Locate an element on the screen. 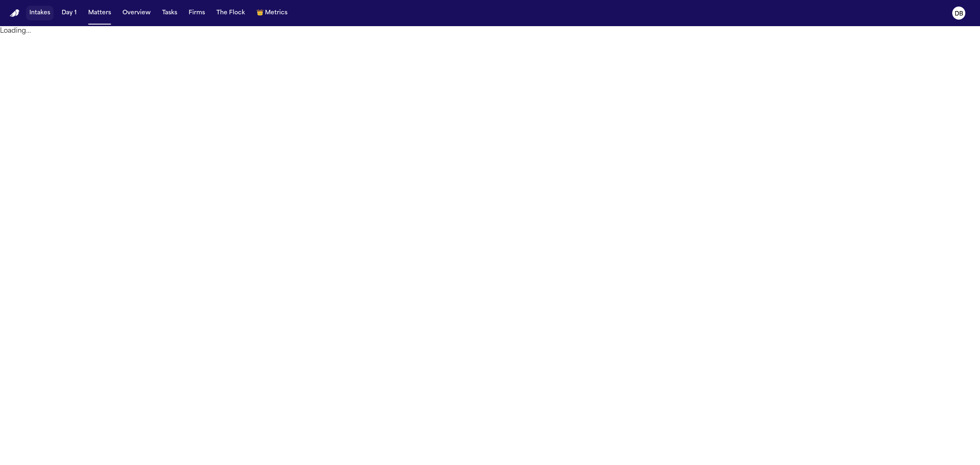  button: Day 1 is located at coordinates (69, 13).